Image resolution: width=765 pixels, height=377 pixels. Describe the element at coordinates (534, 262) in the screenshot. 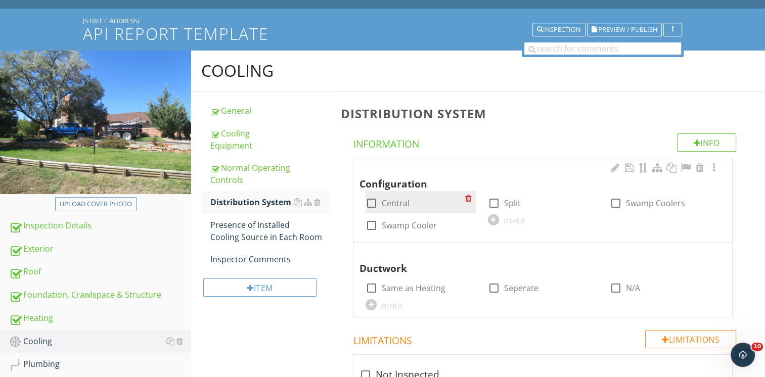

I see `div: Ductwork` at that location.